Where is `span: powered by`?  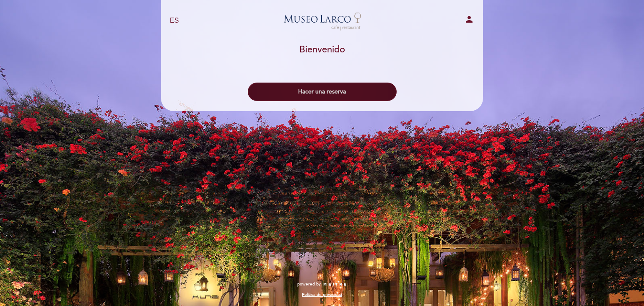
span: powered by is located at coordinates (309, 284).